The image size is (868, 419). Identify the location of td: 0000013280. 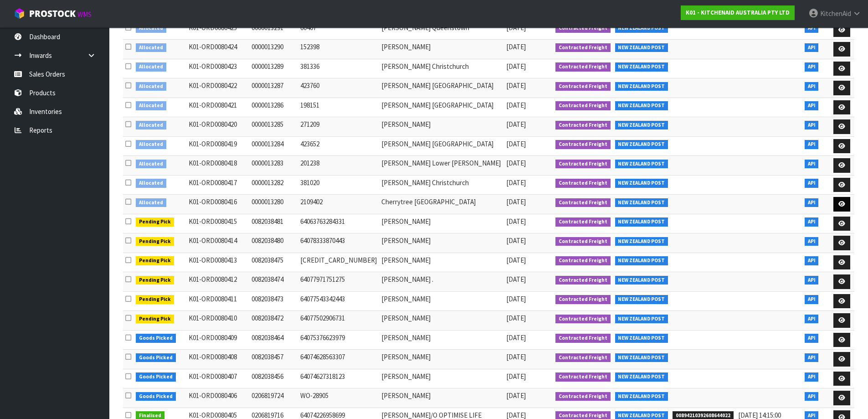
(274, 204).